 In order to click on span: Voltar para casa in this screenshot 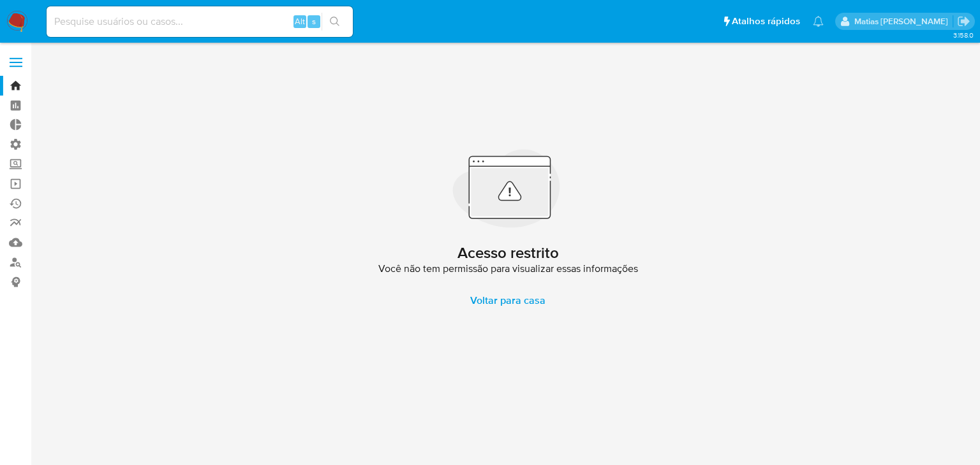, I will do `click(508, 301)`.